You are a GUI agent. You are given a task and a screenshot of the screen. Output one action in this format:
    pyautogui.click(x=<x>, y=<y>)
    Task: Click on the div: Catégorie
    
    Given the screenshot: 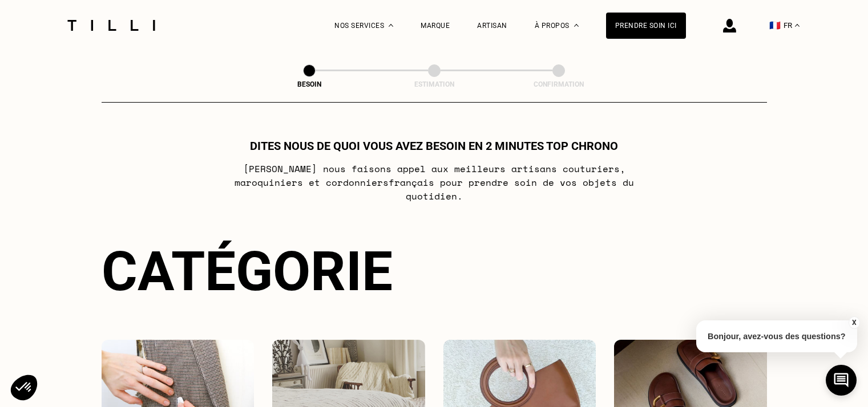 What is the action you would take?
    pyautogui.click(x=434, y=271)
    